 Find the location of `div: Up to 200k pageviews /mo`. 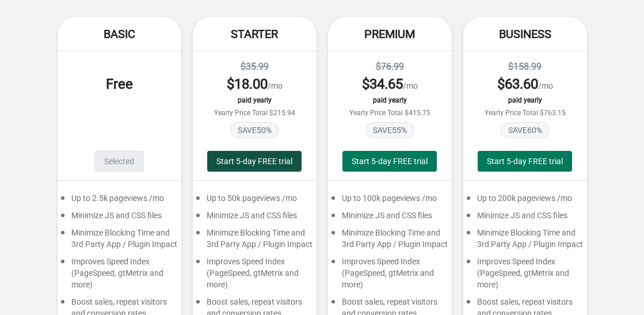

div: Up to 200k pageviews /mo is located at coordinates (525, 201).